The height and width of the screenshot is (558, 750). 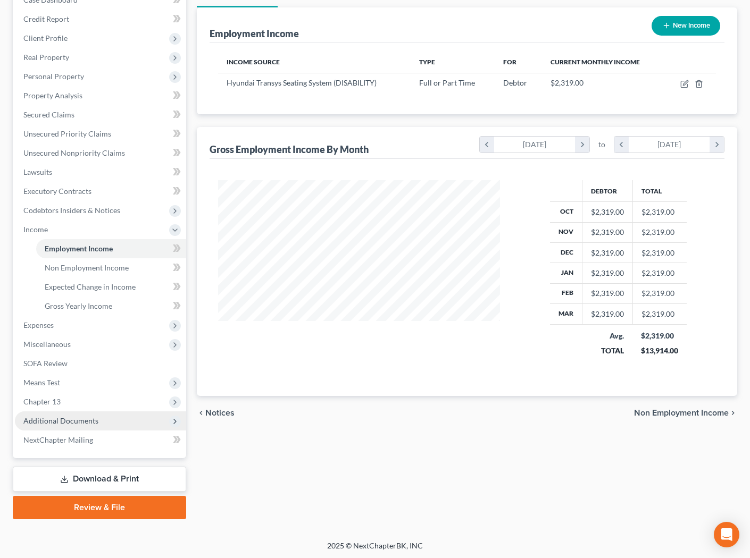 I want to click on span: Full or Part Time, so click(x=447, y=82).